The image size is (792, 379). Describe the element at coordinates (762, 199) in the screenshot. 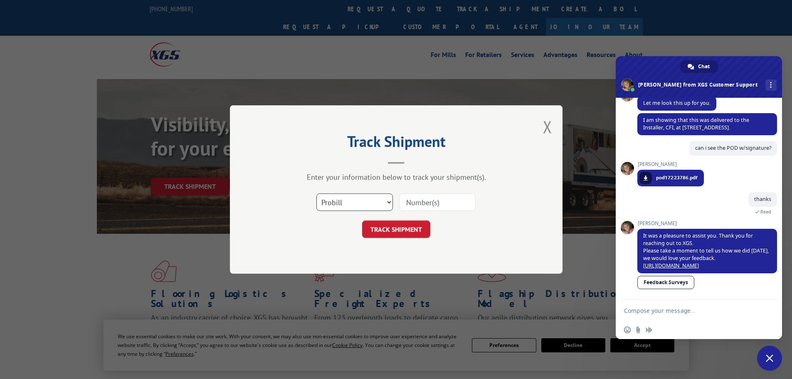

I see `span: thanks` at that location.